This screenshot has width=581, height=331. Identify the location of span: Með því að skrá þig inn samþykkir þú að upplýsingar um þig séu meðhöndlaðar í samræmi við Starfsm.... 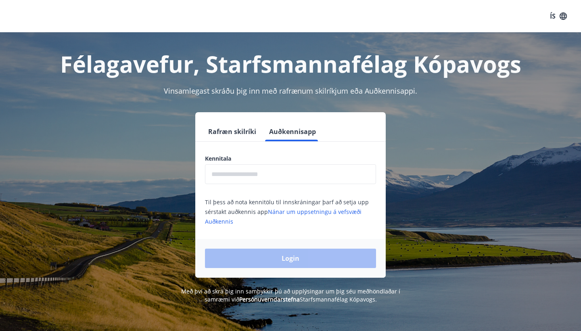
(290, 295).